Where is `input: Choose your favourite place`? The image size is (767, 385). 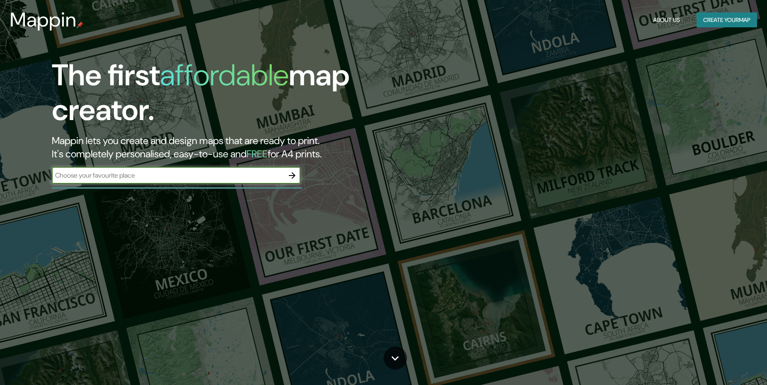 input: Choose your favourite place is located at coordinates (168, 175).